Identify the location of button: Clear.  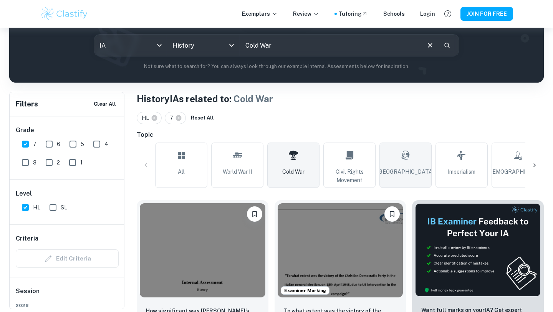
(430, 45).